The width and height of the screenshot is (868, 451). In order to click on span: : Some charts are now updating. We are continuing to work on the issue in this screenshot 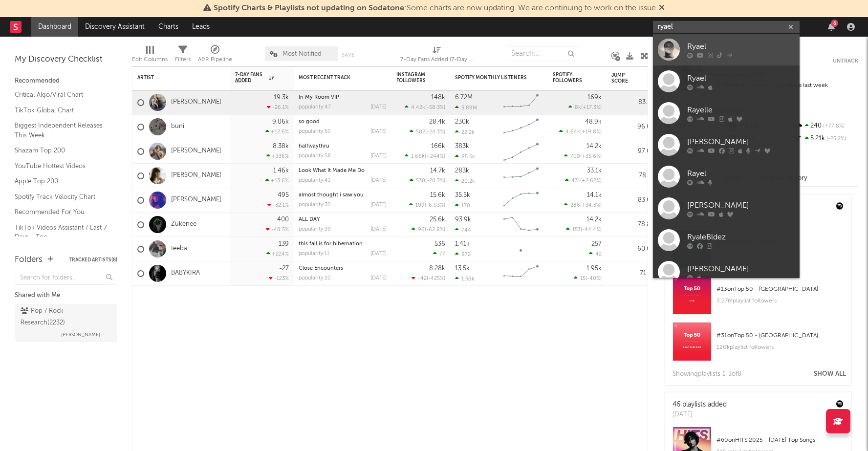, I will do `click(434, 8)`.